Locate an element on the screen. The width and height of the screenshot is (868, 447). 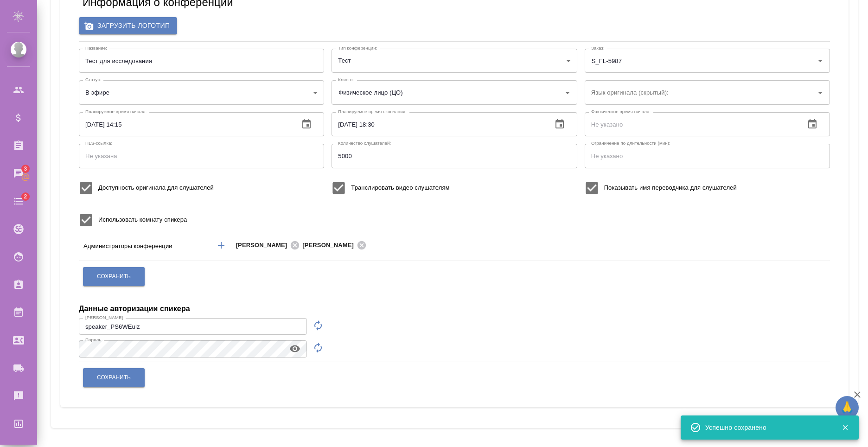
a: 3 is located at coordinates (18, 173).